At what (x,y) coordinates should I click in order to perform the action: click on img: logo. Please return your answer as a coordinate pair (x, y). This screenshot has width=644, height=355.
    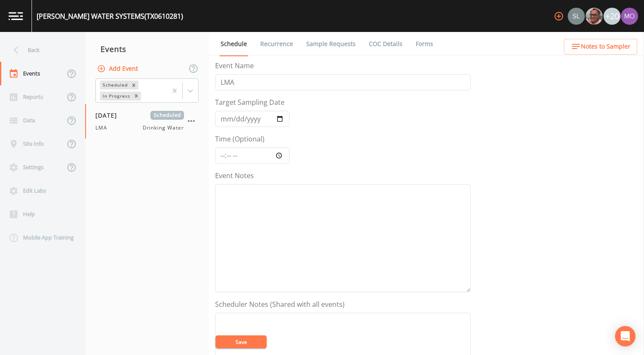
    Looking at the image, I should click on (16, 16).